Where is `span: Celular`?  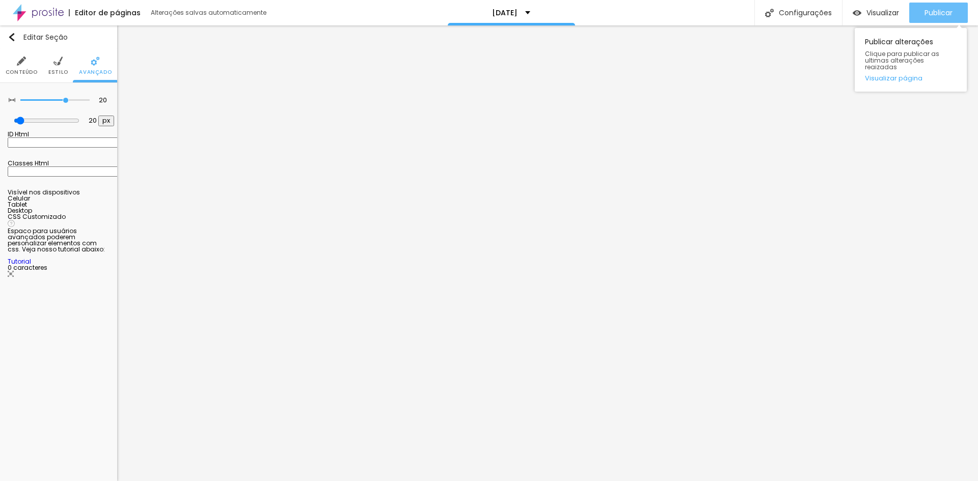
span: Celular is located at coordinates (19, 198).